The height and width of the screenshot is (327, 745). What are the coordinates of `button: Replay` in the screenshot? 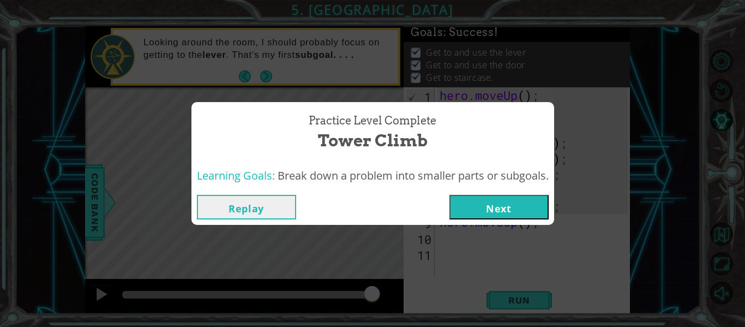 It's located at (247, 207).